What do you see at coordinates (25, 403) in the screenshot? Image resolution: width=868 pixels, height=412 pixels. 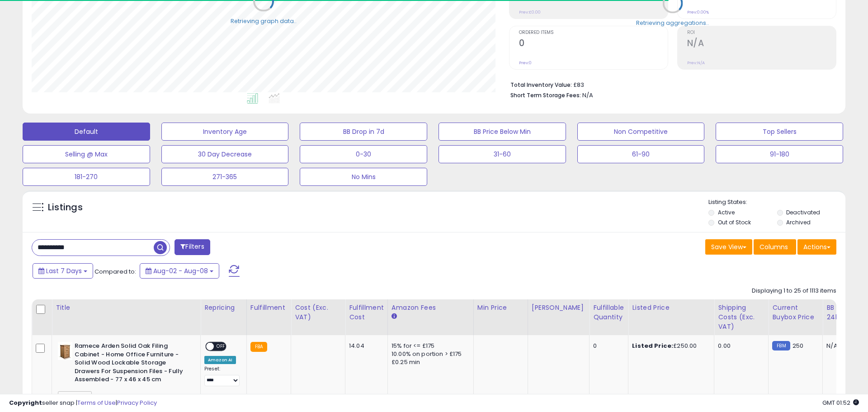 I see `strong: Copyright` at bounding box center [25, 403].